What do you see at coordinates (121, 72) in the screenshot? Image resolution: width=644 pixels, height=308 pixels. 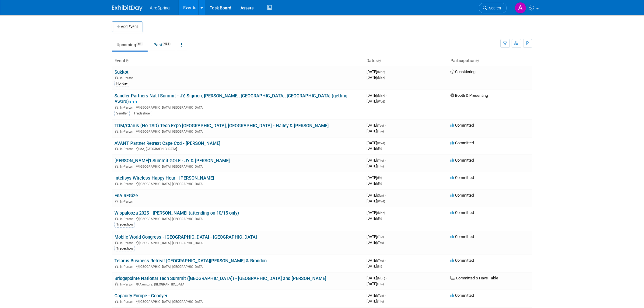 I see `a: Sukkot` at bounding box center [121, 72].